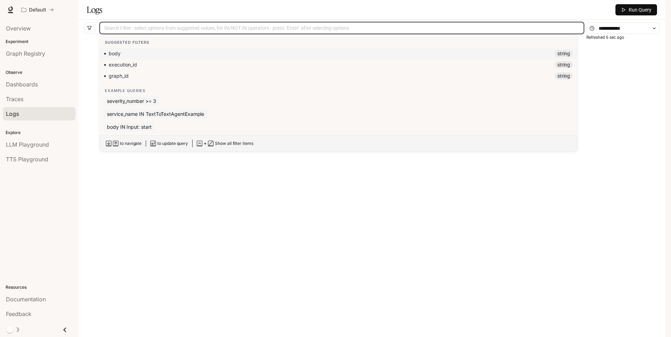 The width and height of the screenshot is (671, 337). What do you see at coordinates (640, 10) in the screenshot?
I see `span: Run Query` at bounding box center [640, 10].